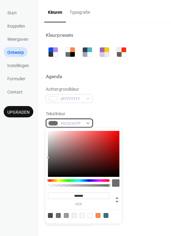  What do you see at coordinates (18, 39) in the screenshot?
I see `span: Weergaven` at bounding box center [18, 39].